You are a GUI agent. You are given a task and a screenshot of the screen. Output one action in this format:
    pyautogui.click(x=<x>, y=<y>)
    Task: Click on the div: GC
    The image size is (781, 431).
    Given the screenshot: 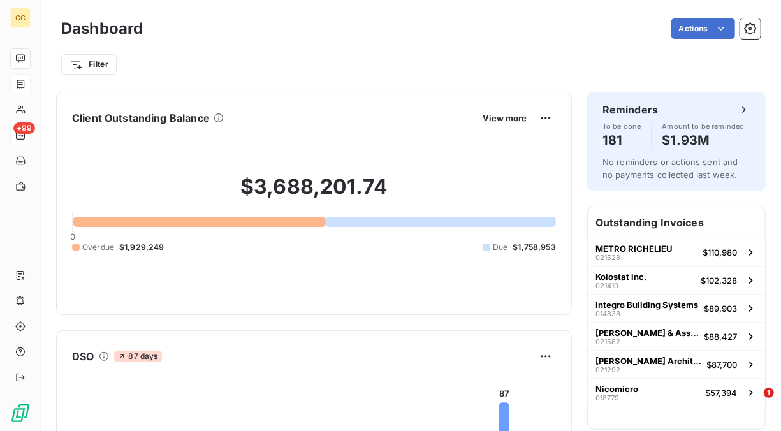 What is the action you would take?
    pyautogui.click(x=20, y=18)
    